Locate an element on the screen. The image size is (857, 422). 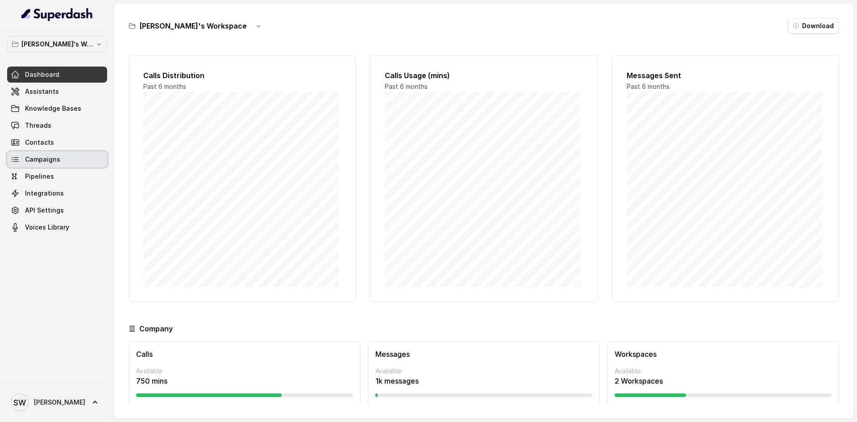
h2: Messages Sent is located at coordinates (725, 75).